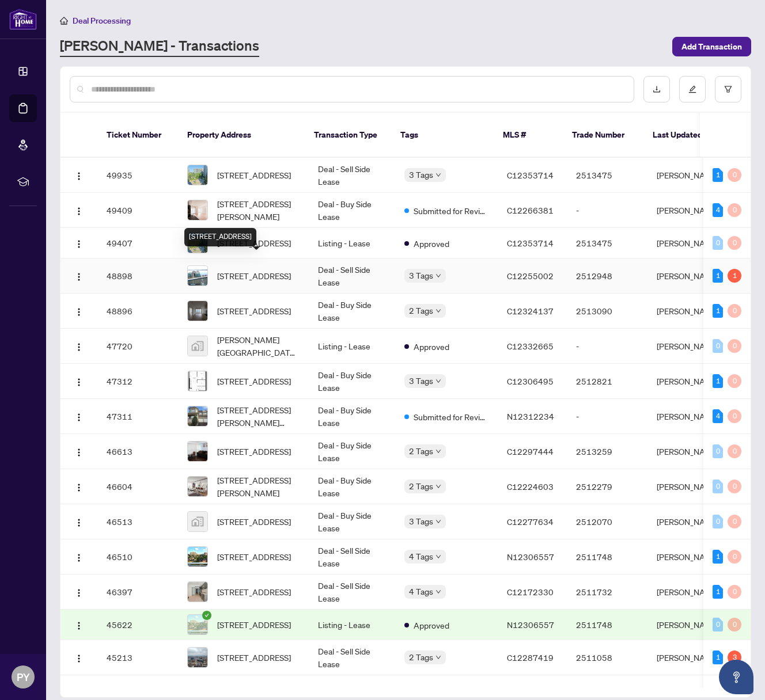 The height and width of the screenshot is (700, 765). What do you see at coordinates (138, 452) in the screenshot?
I see `td: 46613` at bounding box center [138, 452].